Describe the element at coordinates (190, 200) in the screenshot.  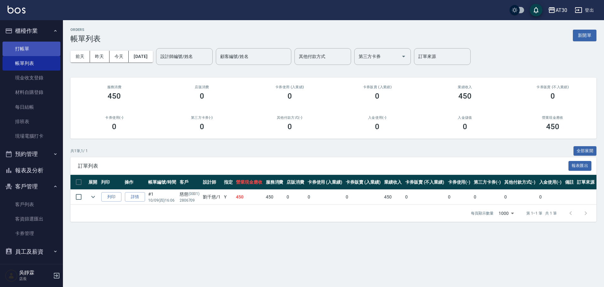
I see `p: 2806709` at that location.